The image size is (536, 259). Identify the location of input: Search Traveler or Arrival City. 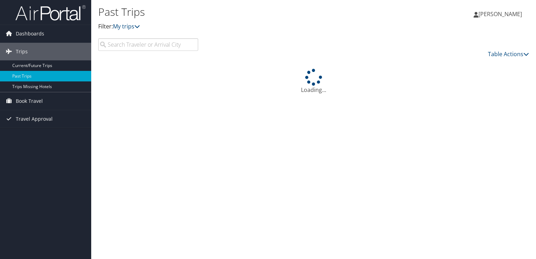
(148, 45).